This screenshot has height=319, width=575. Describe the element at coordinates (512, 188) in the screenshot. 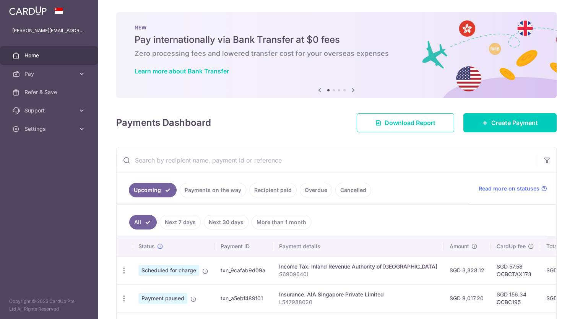

I see `a: Read more on statuses` at that location.